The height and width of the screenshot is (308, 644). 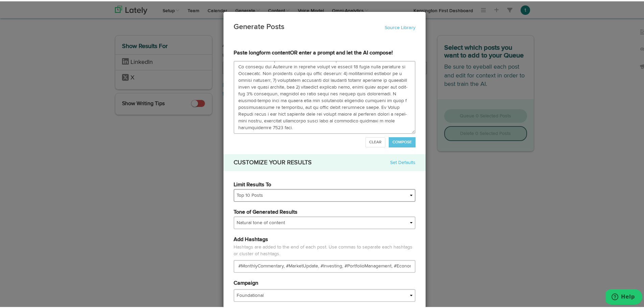 I want to click on span: CLEAR, so click(x=375, y=141).